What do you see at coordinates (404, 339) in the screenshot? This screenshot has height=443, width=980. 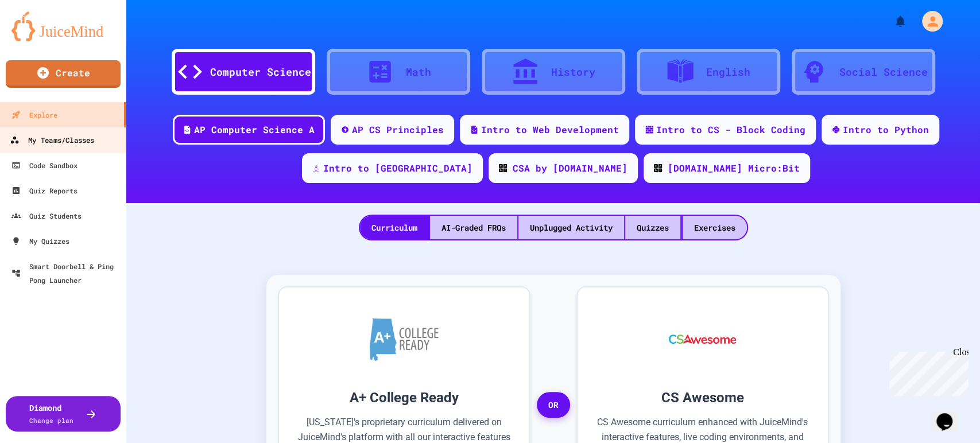 I see `img: A+ College Ready` at bounding box center [404, 339].